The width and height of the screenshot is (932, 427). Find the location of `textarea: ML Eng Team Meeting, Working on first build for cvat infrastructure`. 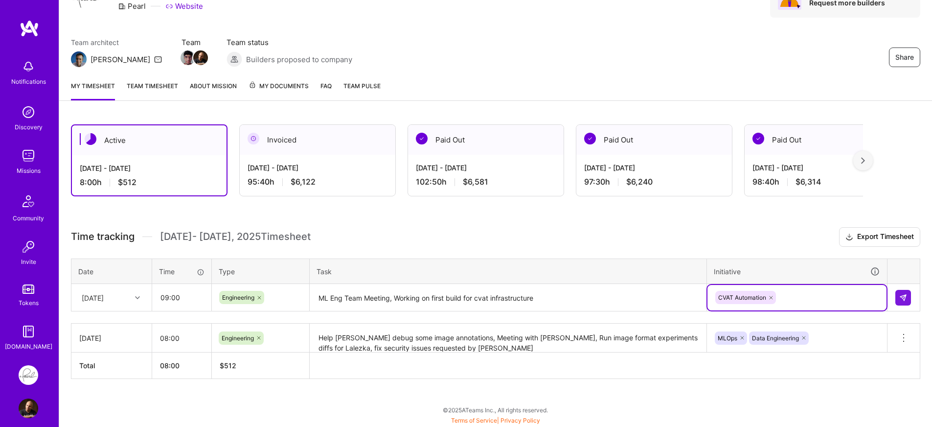

textarea: ML Eng Team Meeting, Working on first build for cvat infrastructure is located at coordinates (508, 297).